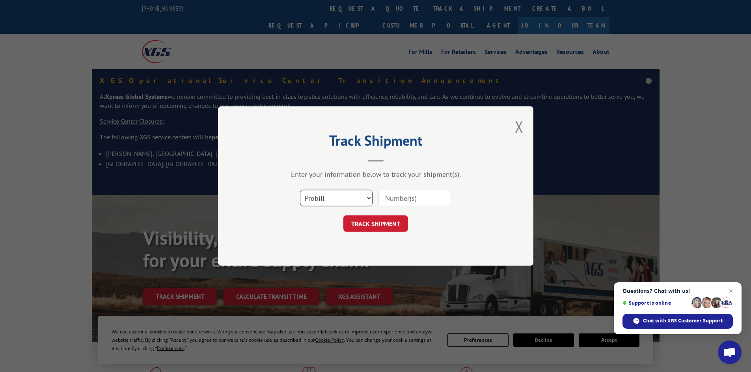 This screenshot has height=372, width=751. What do you see at coordinates (376, 224) in the screenshot?
I see `button: TRACK SHIPMENT` at bounding box center [376, 224].